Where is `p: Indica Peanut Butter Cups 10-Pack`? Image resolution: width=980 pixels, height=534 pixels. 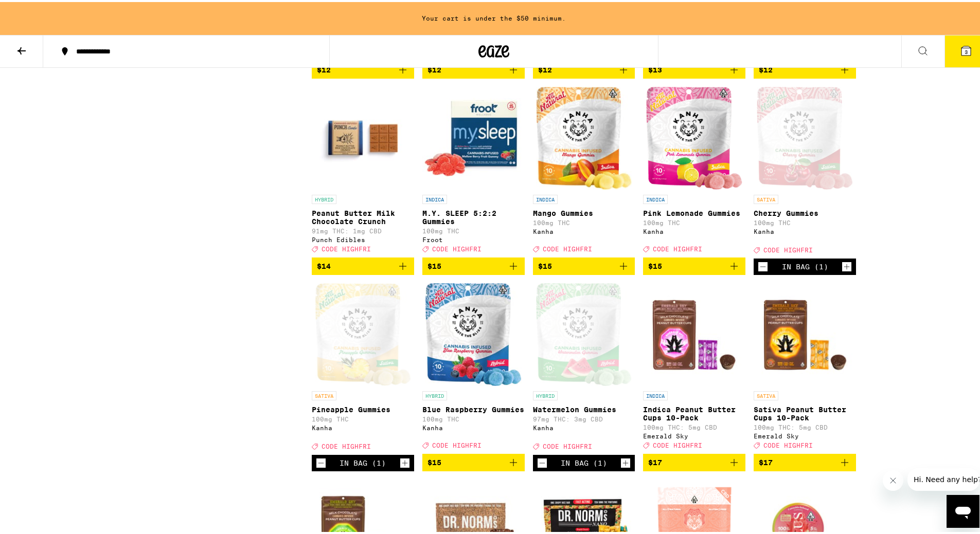 p: Indica Peanut Butter Cups 10-Pack is located at coordinates (694, 412).